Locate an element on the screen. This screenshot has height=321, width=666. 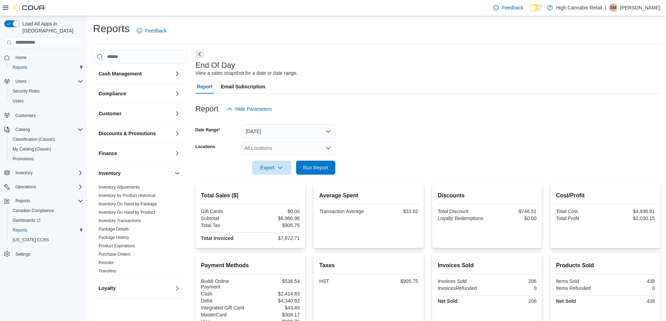
span: Inventory On Hand by Package is located at coordinates (128, 204).